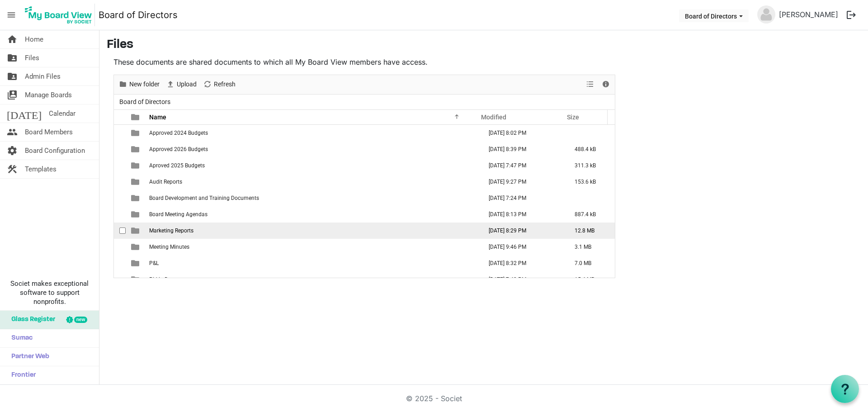  Describe the element at coordinates (522, 263) in the screenshot. I see `td: July 16, 2025 8:32 PM column header Modified` at that location.